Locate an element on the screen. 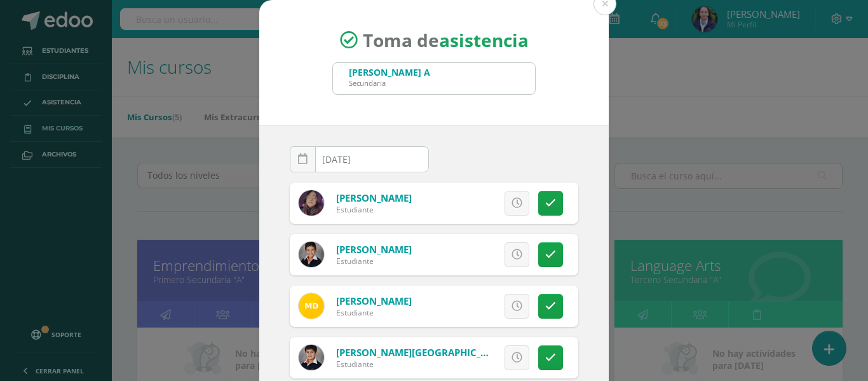 This screenshot has width=868, height=381. strong: asistencia is located at coordinates (483, 40).